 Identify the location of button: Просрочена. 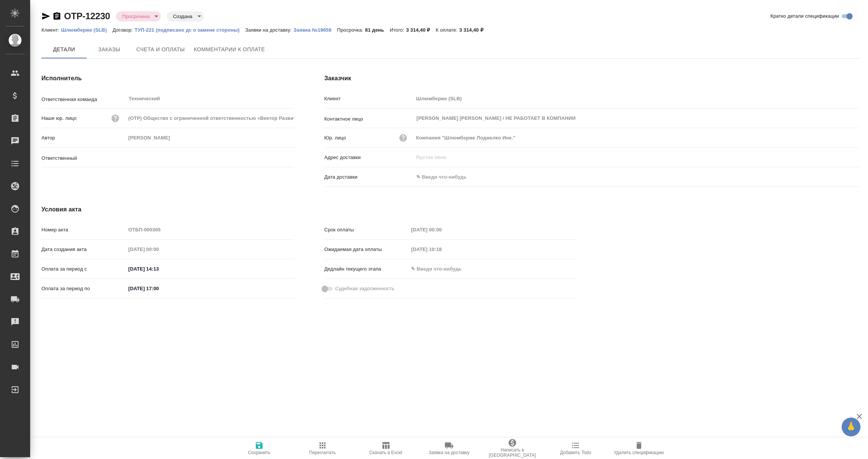
(136, 16).